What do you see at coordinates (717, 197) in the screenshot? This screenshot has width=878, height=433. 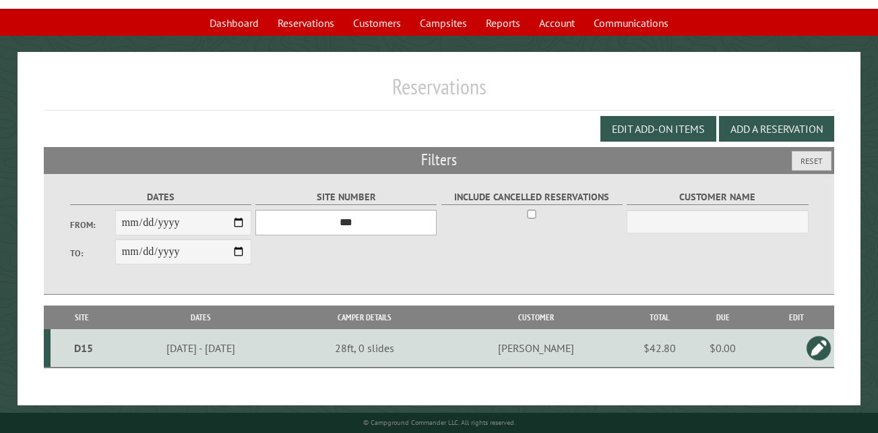 I see `label: Customer Name` at bounding box center [717, 197].